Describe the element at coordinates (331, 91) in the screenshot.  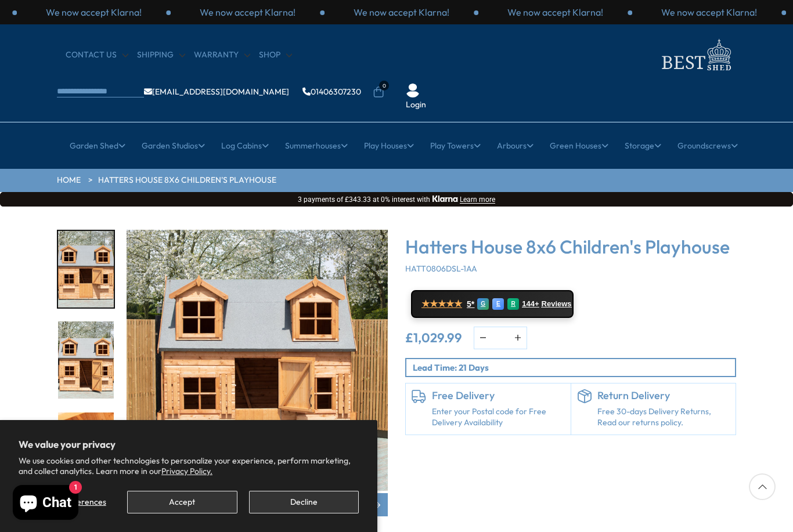
I see `a: 01406307230` at that location.